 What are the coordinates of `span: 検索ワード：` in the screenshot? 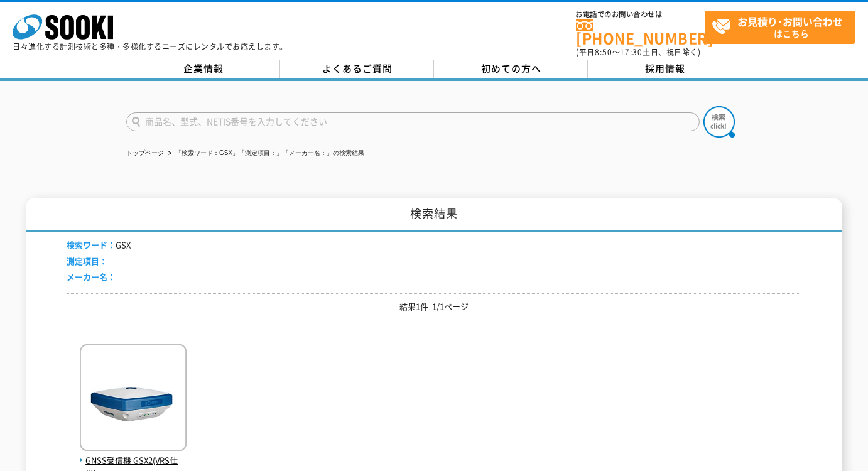 It's located at (91, 244).